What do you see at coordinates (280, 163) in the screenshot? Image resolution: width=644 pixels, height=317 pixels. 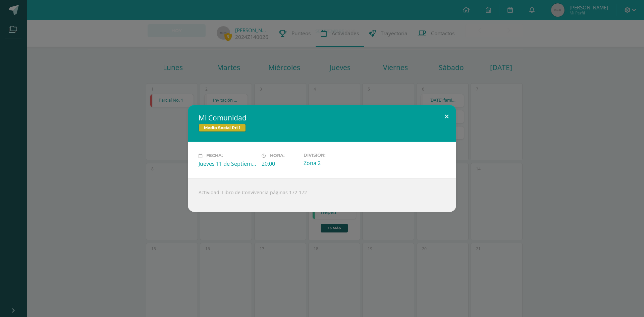 I see `div: 20:00` at bounding box center [280, 163].